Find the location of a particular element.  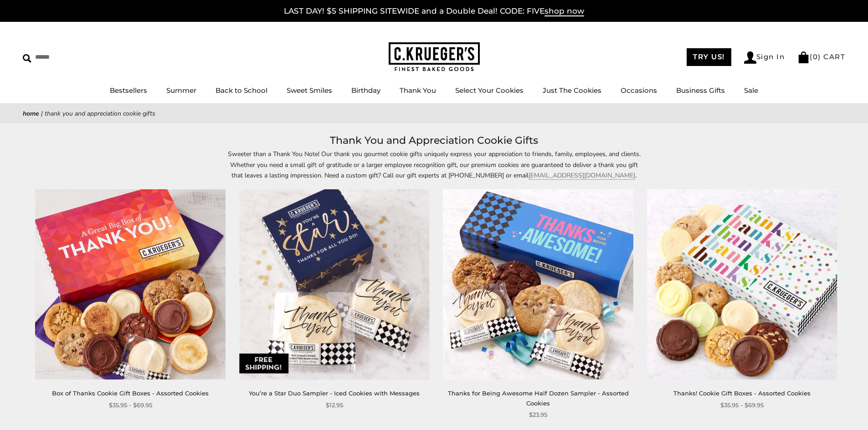

h1: Thank You and Appreciation Cookie Gifts is located at coordinates (434, 141).